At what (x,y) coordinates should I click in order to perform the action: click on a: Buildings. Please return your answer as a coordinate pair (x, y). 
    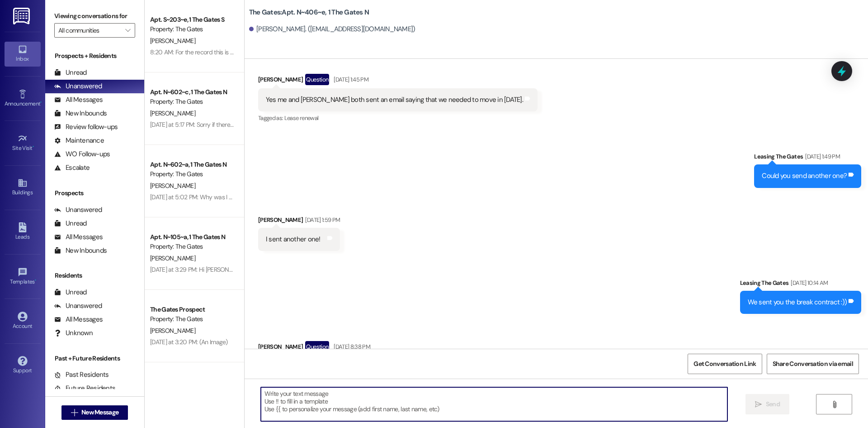
    Looking at the image, I should click on (22, 188).